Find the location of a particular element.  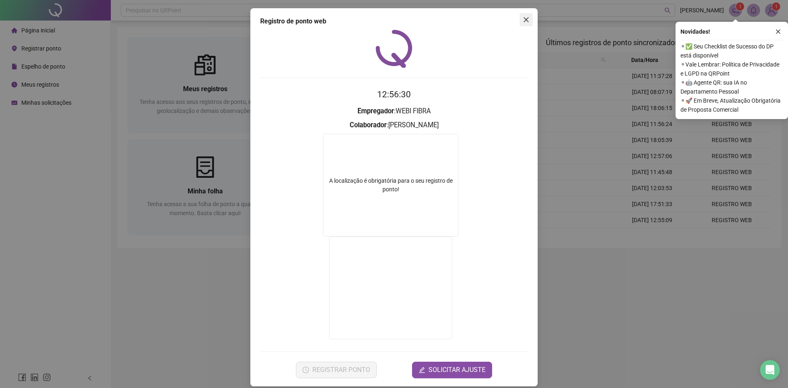

button: REGISTRAR PONTO is located at coordinates (336, 370).